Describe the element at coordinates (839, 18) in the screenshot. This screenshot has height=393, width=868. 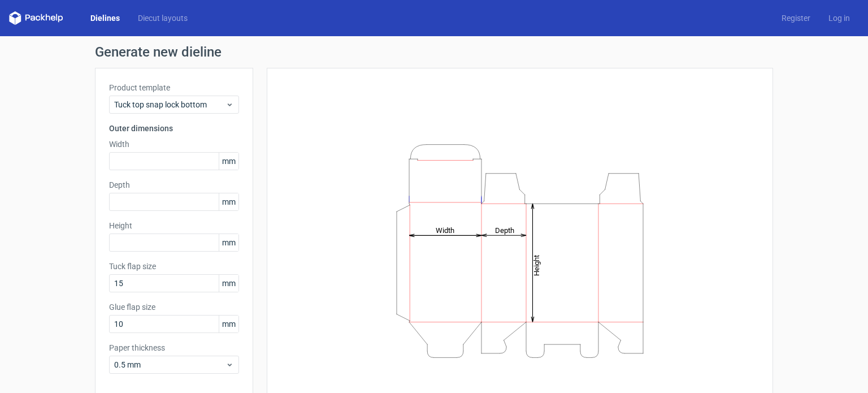
I see `a: Log in` at that location.